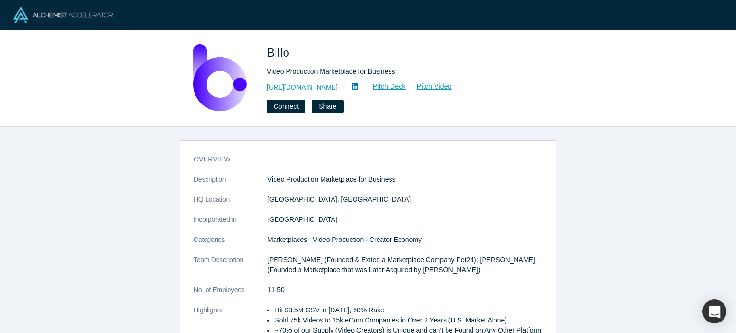 The height and width of the screenshot is (333, 736). I want to click on a: Pitch Video, so click(429, 86).